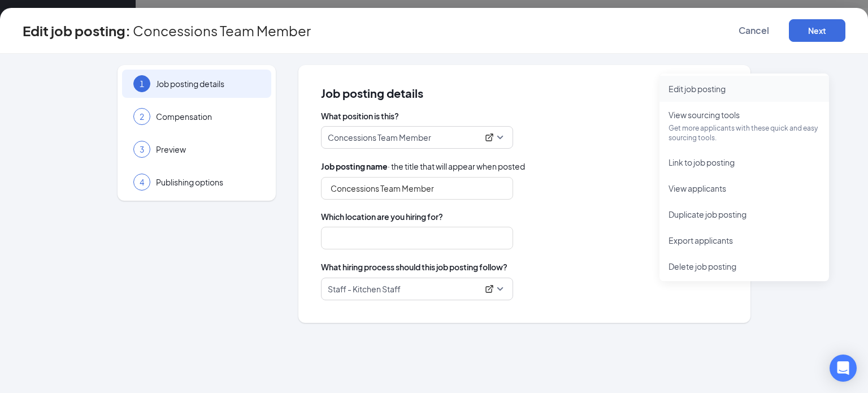 The image size is (868, 393). Describe the element at coordinates (142, 116) in the screenshot. I see `span: 2` at that location.